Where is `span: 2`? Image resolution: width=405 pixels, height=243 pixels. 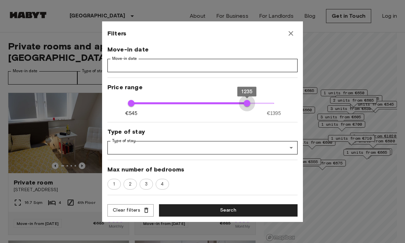
span: 2 is located at coordinates (130, 184).